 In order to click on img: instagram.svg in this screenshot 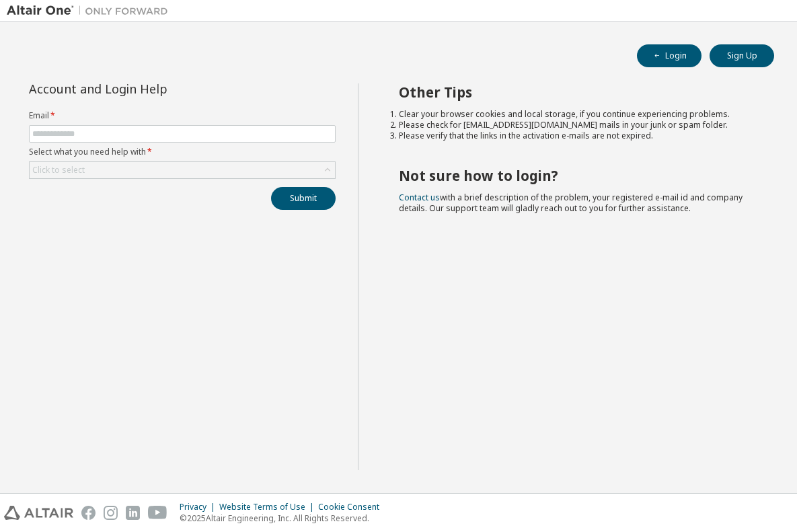, I will do `click(111, 512)`.